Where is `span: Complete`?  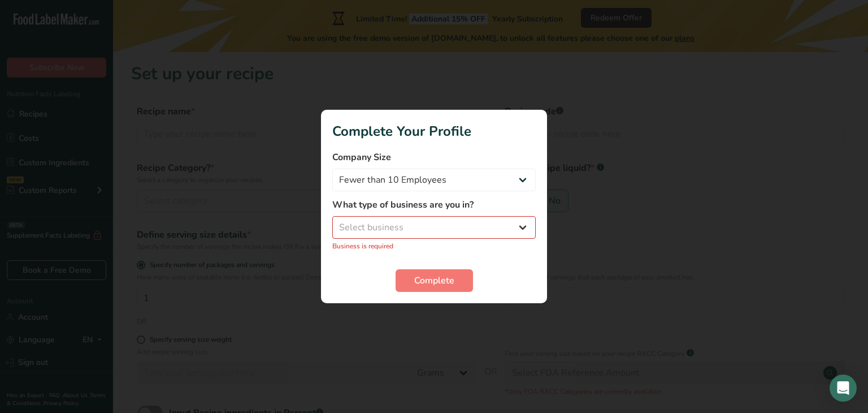 span: Complete is located at coordinates (434, 280).